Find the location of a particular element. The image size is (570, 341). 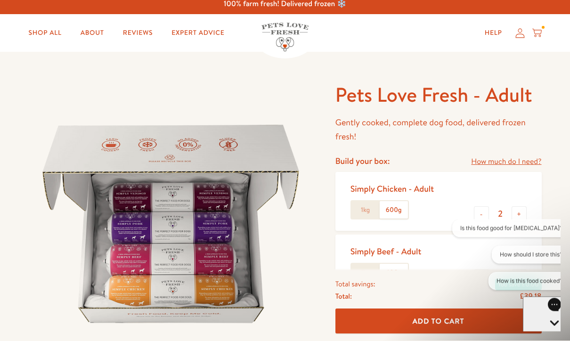

a: Shop All is located at coordinates (45, 33).